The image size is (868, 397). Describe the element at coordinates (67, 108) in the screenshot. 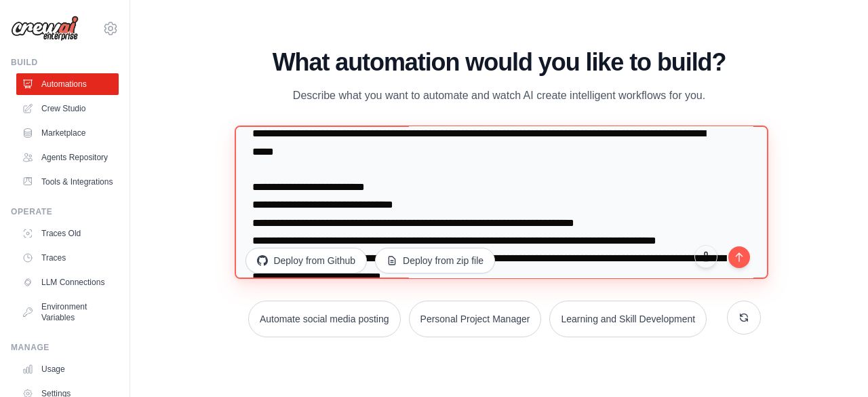

I see `a: Crew Studio` at that location.